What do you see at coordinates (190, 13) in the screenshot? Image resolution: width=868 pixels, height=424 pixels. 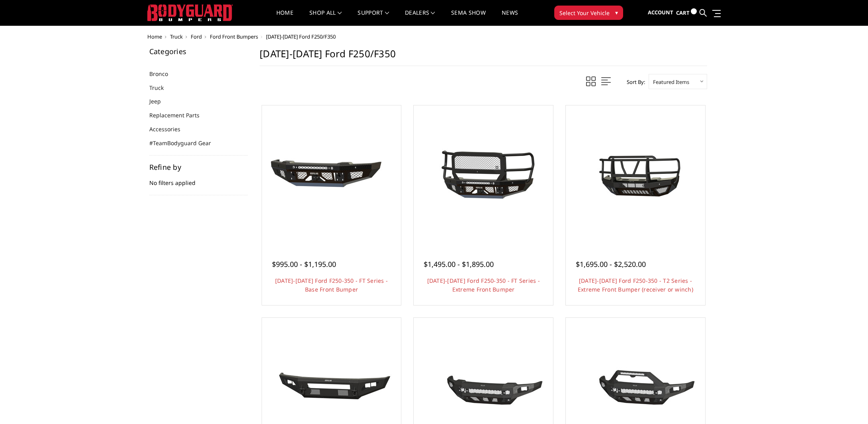 I see `img: BODYGUARD BUMPERS` at bounding box center [190, 13].